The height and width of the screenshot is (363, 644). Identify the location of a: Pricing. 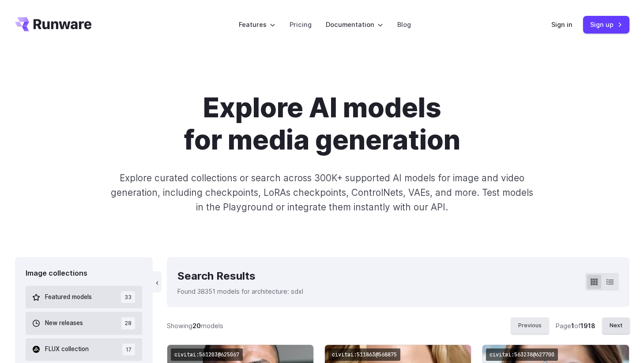
(301, 24).